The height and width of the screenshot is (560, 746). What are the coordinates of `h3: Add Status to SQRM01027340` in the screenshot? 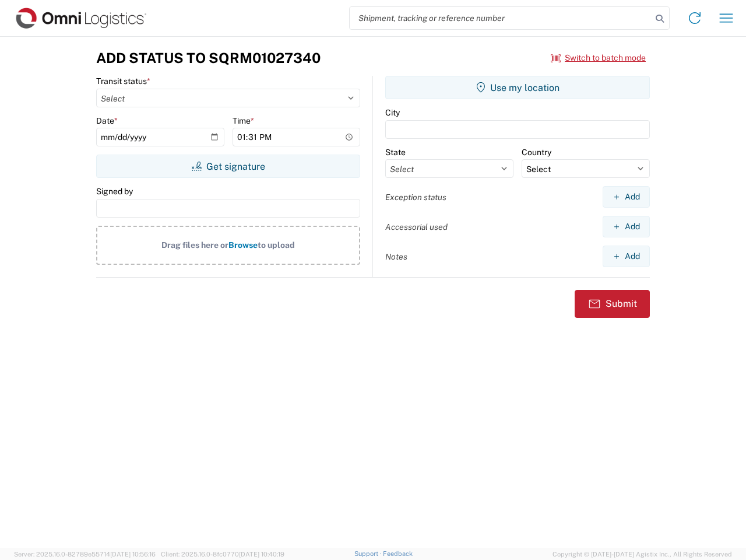 It's located at (208, 58).